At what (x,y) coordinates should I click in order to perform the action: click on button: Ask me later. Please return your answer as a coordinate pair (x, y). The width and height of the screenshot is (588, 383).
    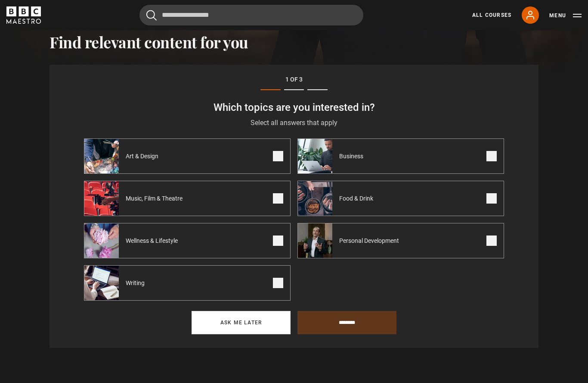
    Looking at the image, I should click on (241, 322).